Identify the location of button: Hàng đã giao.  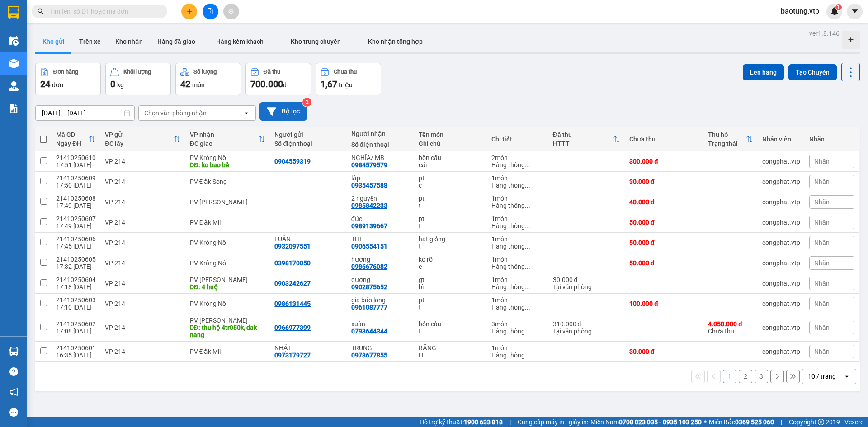
(176, 42).